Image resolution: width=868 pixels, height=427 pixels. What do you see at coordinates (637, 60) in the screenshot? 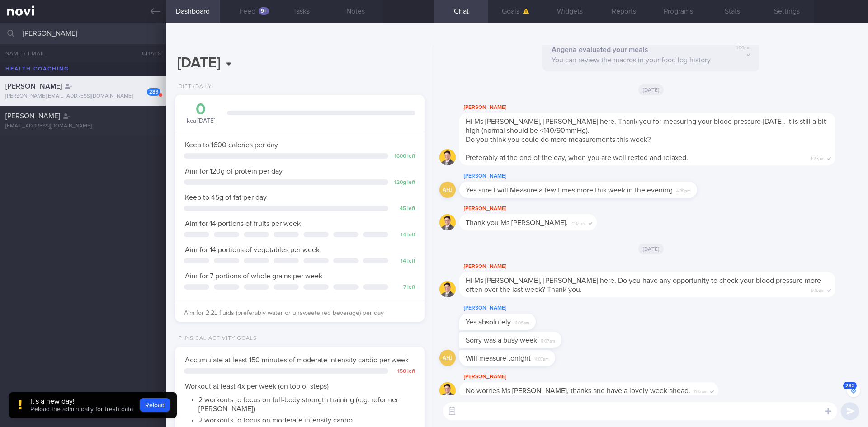
I see `p: You can review the macros in your food log history` at bounding box center [637, 60].